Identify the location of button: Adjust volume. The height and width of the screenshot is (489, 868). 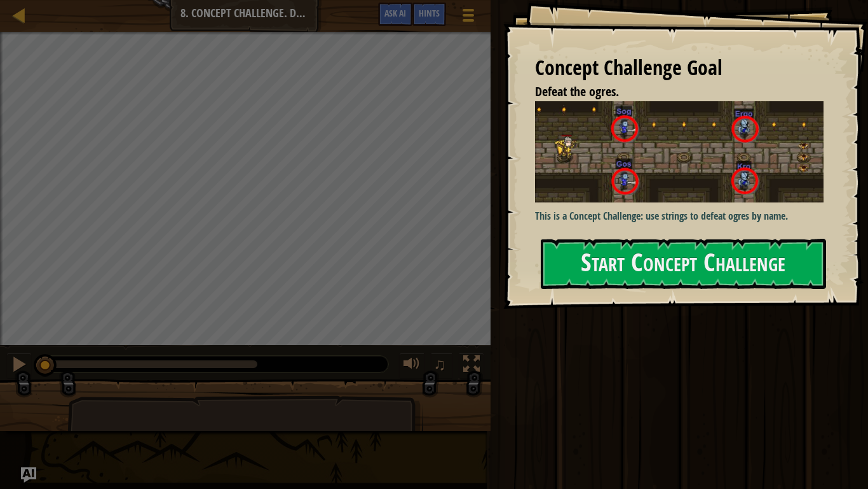
(412, 365).